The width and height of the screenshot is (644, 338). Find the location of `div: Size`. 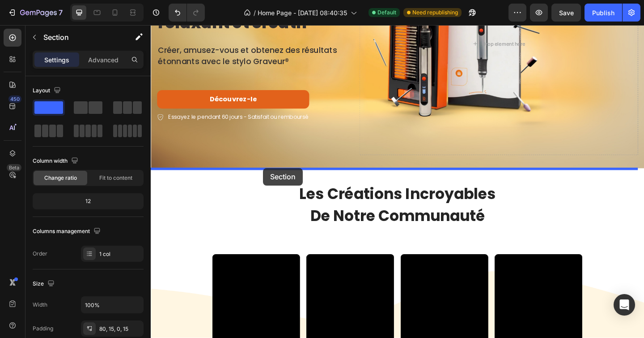

div: Size is located at coordinates (44, 283).